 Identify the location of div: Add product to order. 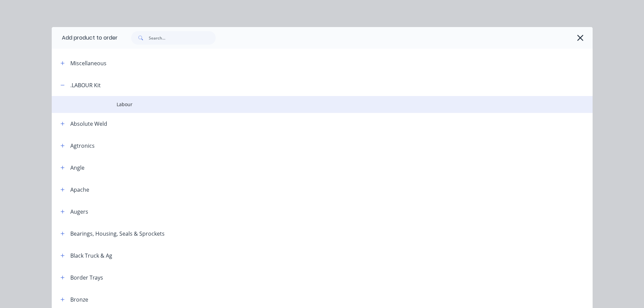
(84, 38).